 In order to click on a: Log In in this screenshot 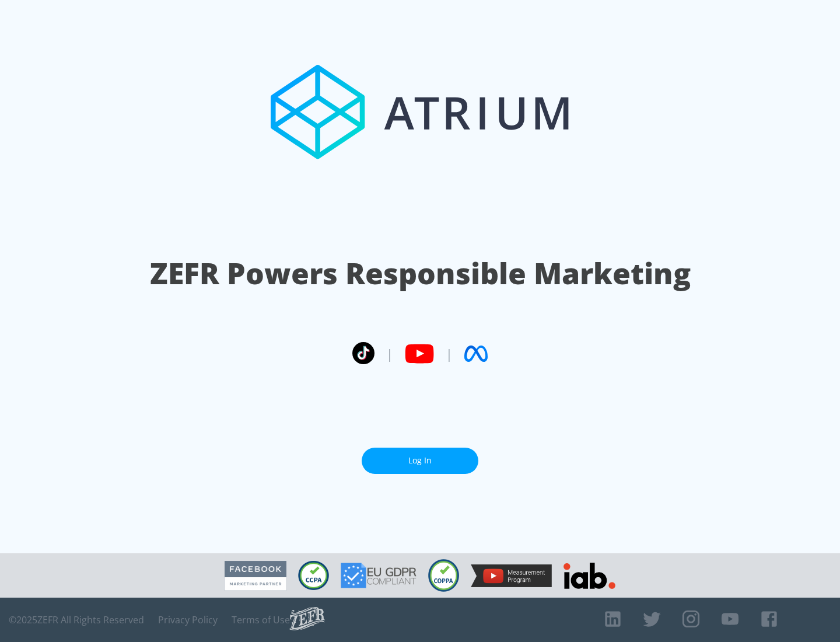, I will do `click(420, 461)`.